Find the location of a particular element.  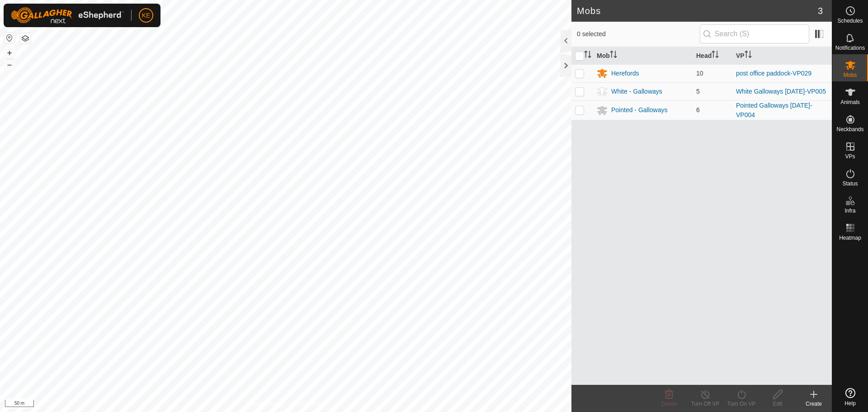

div: Turn Off VP is located at coordinates (705, 404).